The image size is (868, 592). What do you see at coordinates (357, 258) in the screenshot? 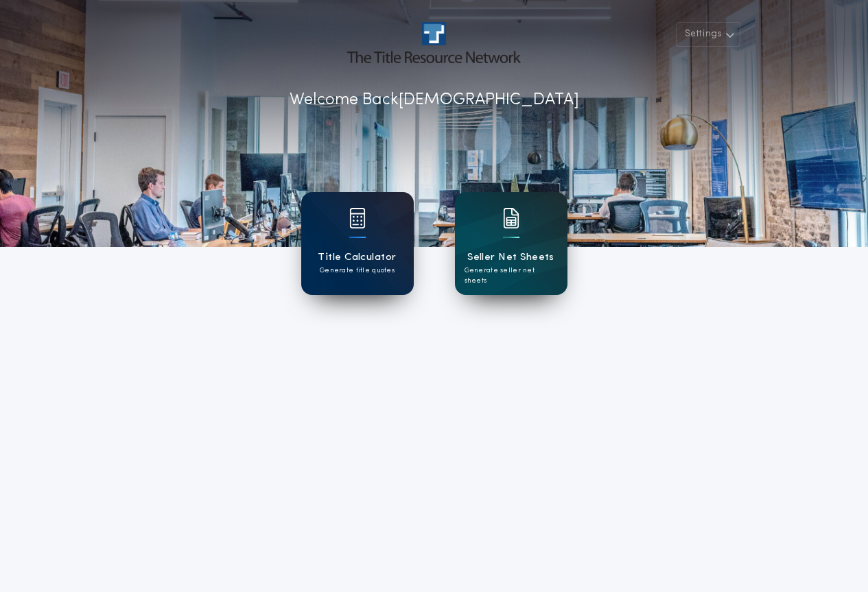
I see `h1: Title Calculator` at bounding box center [357, 258].